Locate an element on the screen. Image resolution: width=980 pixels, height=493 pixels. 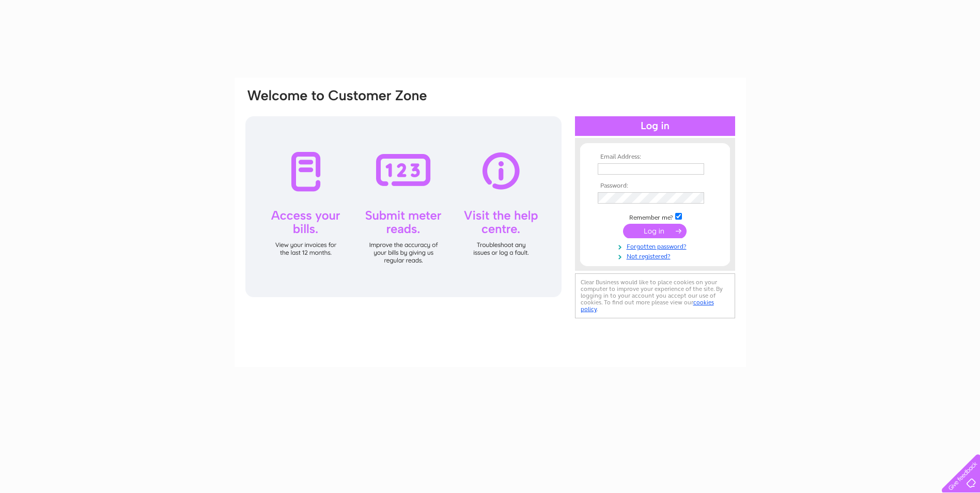
th: Email Address: is located at coordinates (655, 157).